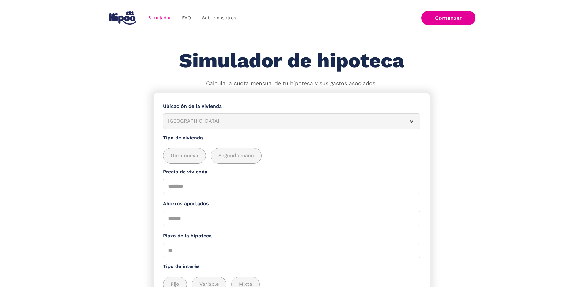 The width and height of the screenshot is (583, 287). I want to click on a: home, so click(123, 18).